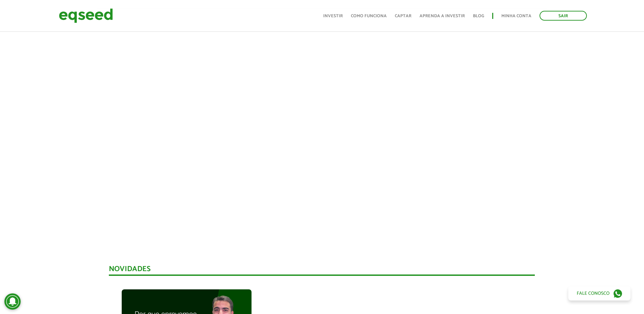 The image size is (644, 314). I want to click on div: Novidades, so click(322, 270).